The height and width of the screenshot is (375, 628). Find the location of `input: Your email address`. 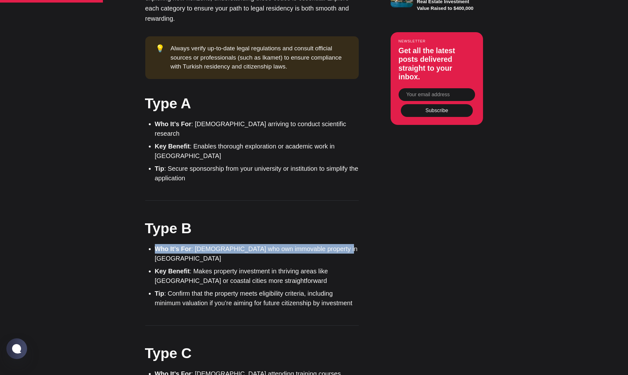

input: Your email address is located at coordinates (437, 95).